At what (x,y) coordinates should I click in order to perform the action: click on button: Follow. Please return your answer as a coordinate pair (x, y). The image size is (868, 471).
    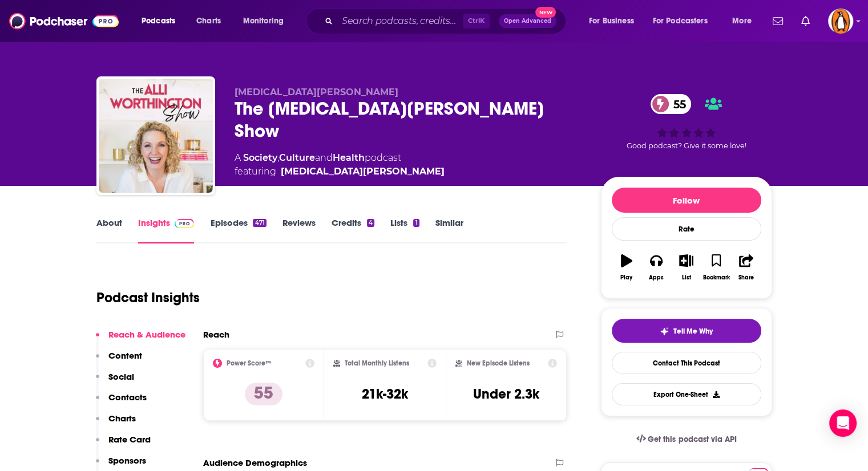
    Looking at the image, I should click on (686, 200).